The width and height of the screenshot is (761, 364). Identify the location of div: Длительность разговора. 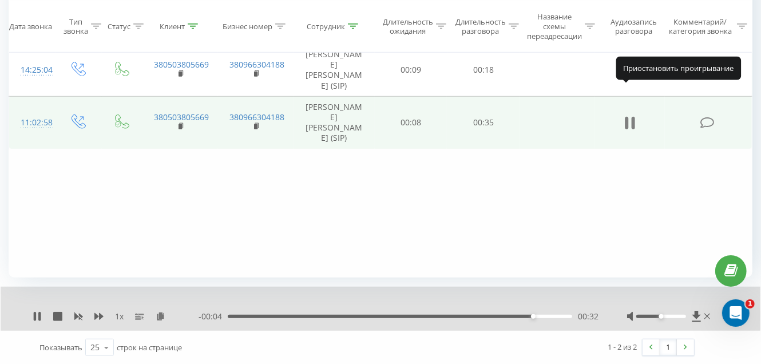
(481, 26).